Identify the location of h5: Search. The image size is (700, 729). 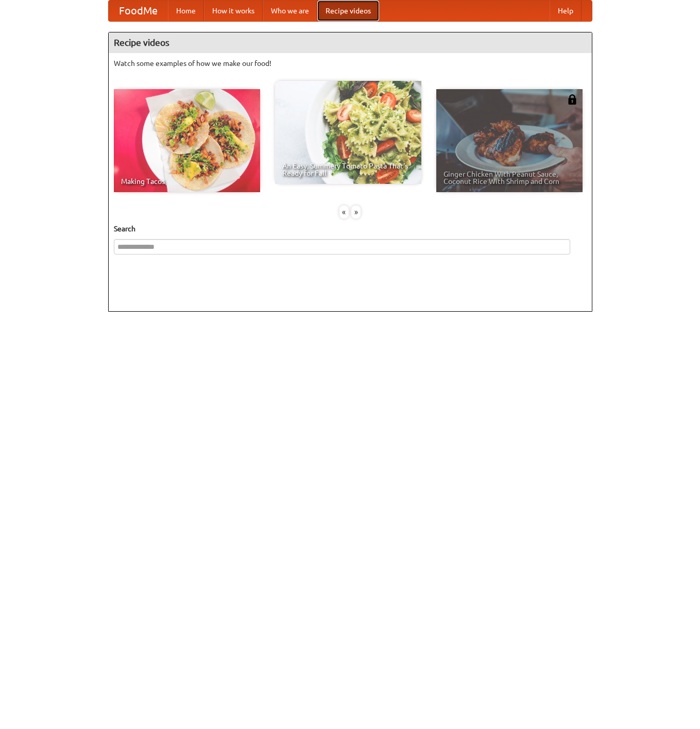
(350, 229).